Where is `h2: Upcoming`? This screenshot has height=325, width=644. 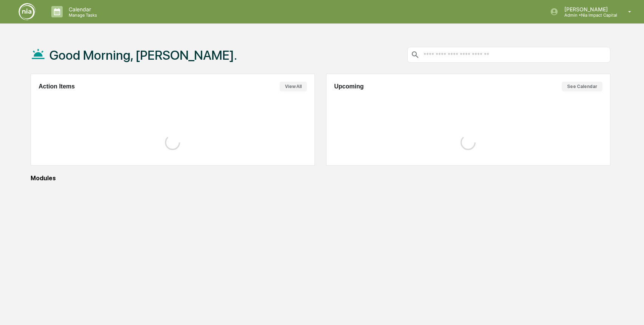
h2: Upcoming is located at coordinates (349, 86).